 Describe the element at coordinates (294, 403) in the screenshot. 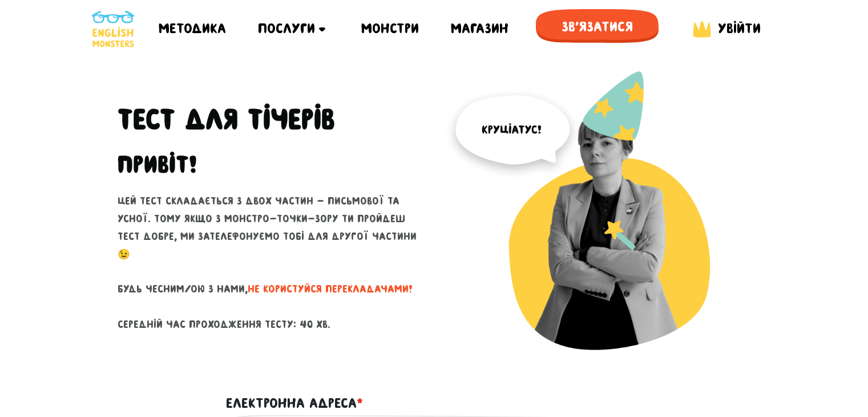

I see `label: Електронна адреса` at that location.